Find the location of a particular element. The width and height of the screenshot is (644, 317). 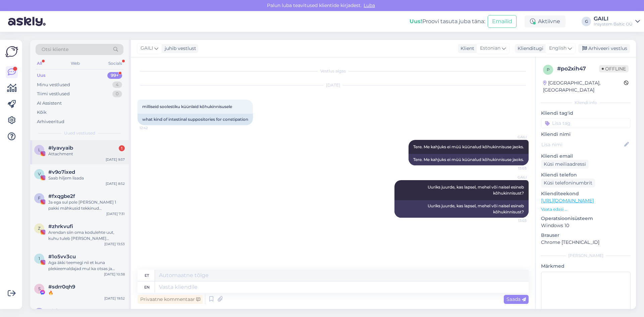

div: Klient is located at coordinates (466, 48).